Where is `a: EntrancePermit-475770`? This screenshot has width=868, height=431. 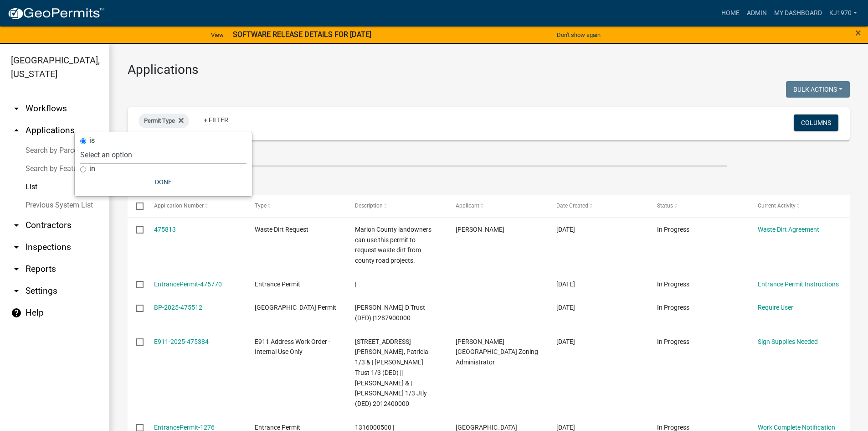 a: EntrancePermit-475770 is located at coordinates (188, 284).